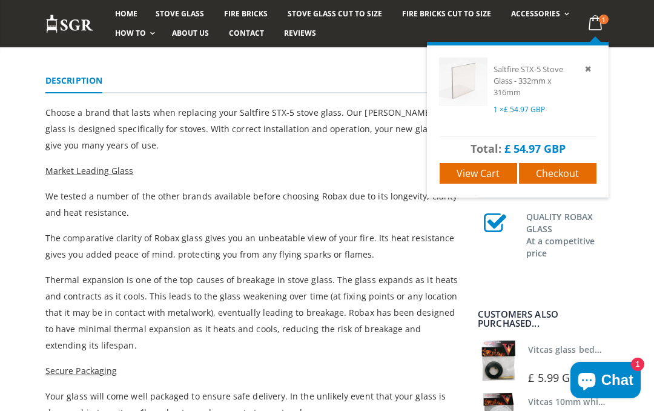 This screenshot has height=411, width=654. Describe the element at coordinates (74, 81) in the screenshot. I see `a: Description` at that location.